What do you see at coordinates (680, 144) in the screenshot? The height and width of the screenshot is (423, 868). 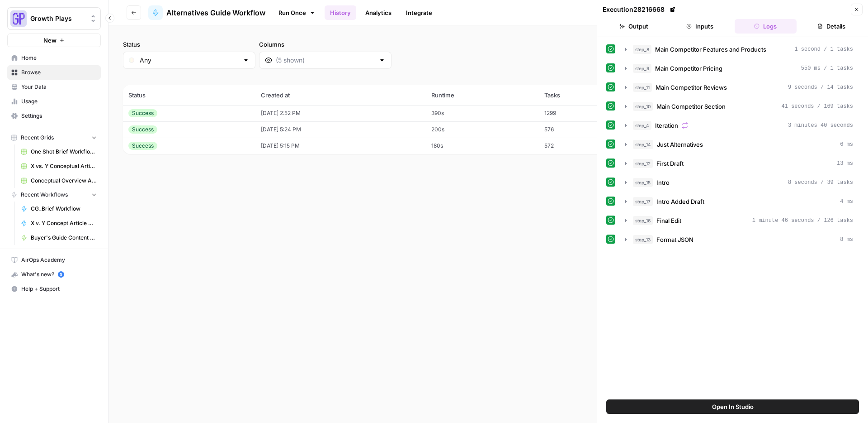 I see `span: Just Alternatives` at bounding box center [680, 144].